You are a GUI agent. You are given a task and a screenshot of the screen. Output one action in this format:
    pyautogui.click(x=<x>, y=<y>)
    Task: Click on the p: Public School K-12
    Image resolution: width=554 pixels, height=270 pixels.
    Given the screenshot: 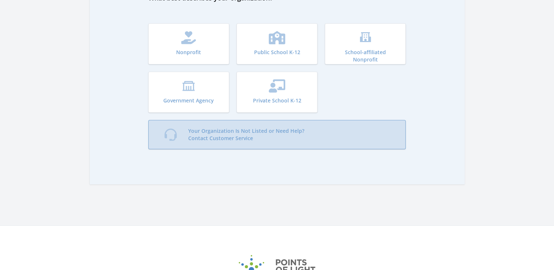 What is the action you would take?
    pyautogui.click(x=277, y=52)
    